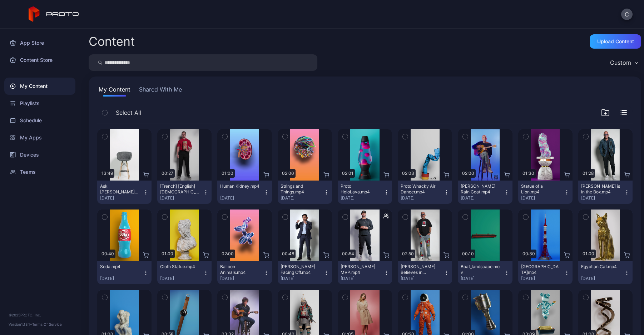  I want to click on div: Teams, so click(40, 172).